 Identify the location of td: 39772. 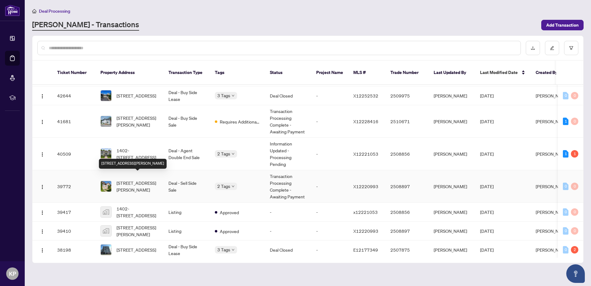
(74, 186).